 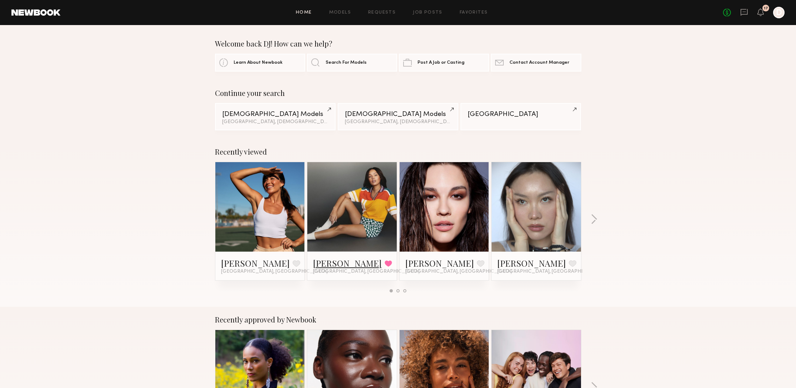 What do you see at coordinates (340, 13) in the screenshot?
I see `a: Models` at bounding box center [340, 13].